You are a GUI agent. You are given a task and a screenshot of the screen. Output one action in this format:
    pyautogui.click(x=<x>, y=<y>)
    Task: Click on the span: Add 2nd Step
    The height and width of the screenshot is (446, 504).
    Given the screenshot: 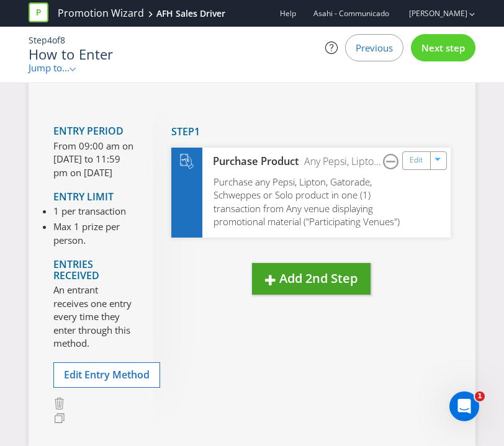 What is the action you would take?
    pyautogui.click(x=318, y=278)
    